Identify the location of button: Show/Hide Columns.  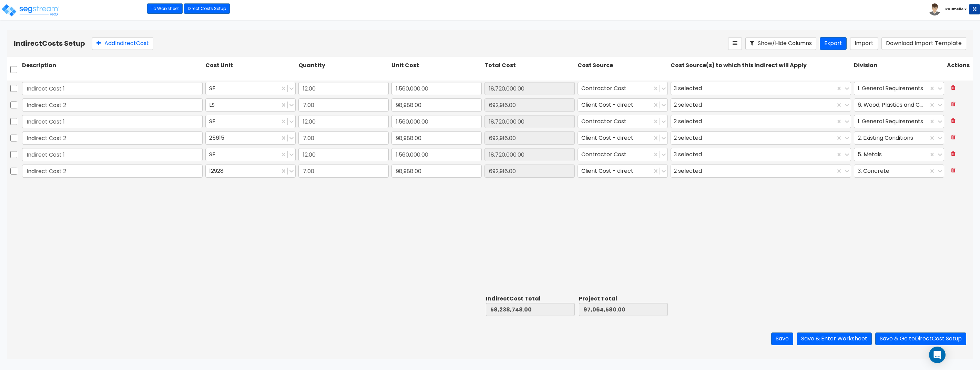
(780, 44).